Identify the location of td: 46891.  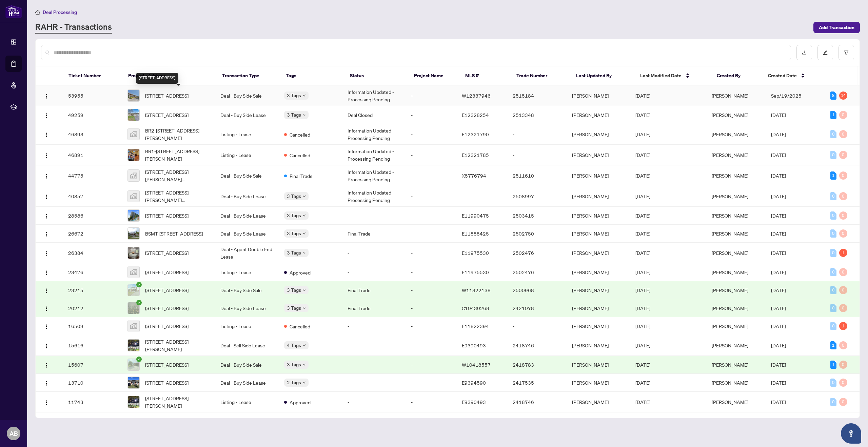
(92, 155).